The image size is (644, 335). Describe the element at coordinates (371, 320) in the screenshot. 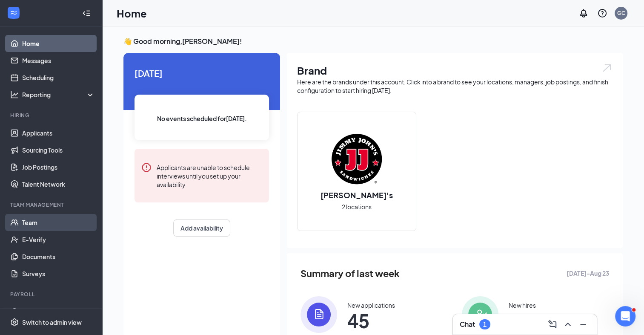

I see `span: 45` at that location.